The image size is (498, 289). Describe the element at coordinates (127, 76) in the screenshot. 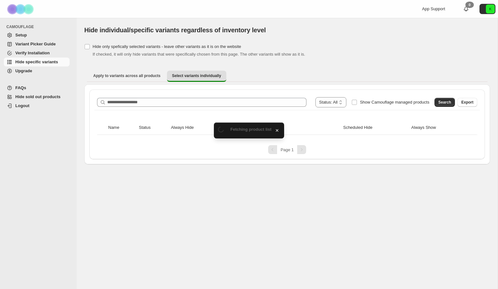

I see `button: Apply to variants across all products` at that location.